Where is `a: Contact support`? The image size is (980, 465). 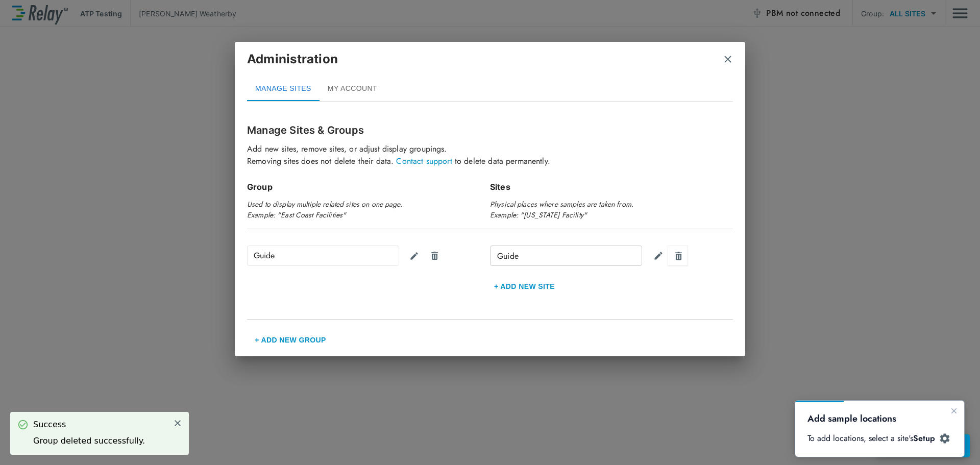 a: Contact support is located at coordinates (423, 161).